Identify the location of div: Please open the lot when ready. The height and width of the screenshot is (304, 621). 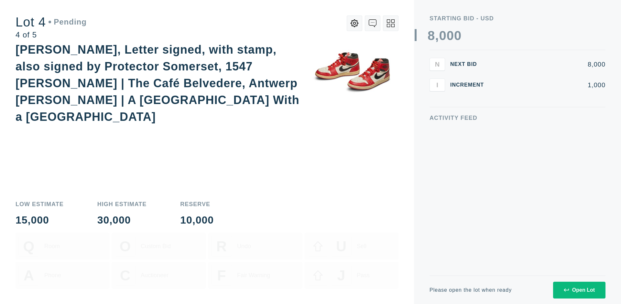
(471, 290).